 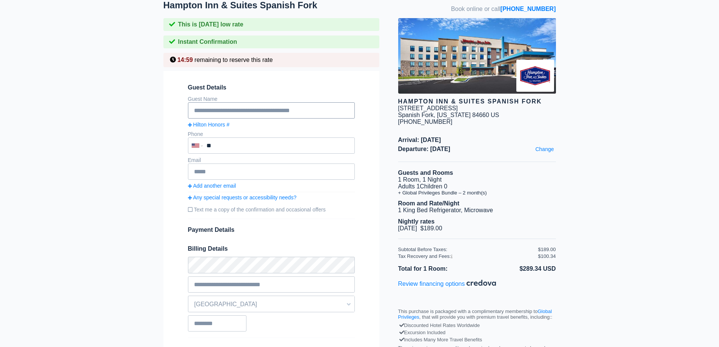 What do you see at coordinates (437, 269) in the screenshot?
I see `li: Total for 1 Room:` at bounding box center [437, 269].